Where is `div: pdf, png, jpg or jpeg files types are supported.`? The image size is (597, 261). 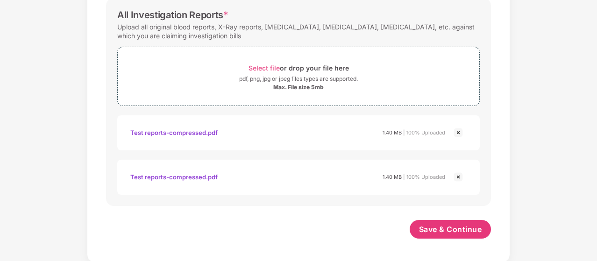 div: pdf, png, jpg or jpeg files types are supported. is located at coordinates (298, 79).